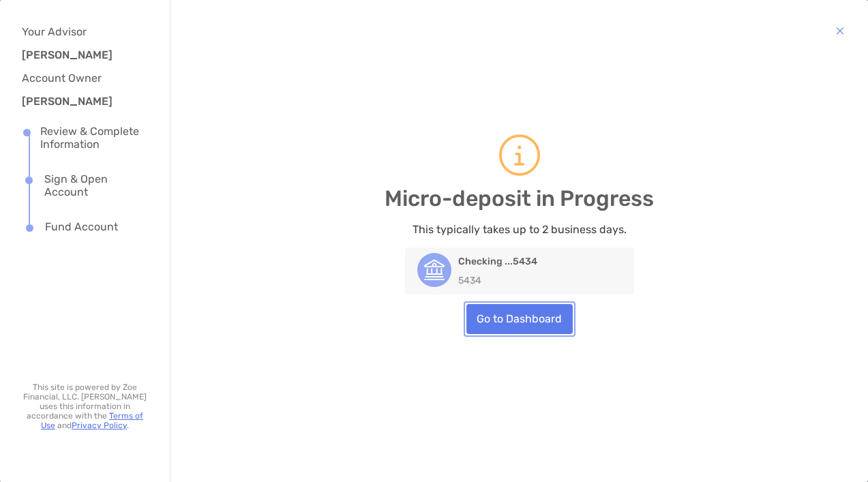 The height and width of the screenshot is (482, 868). I want to click on img: button icon, so click(840, 31).